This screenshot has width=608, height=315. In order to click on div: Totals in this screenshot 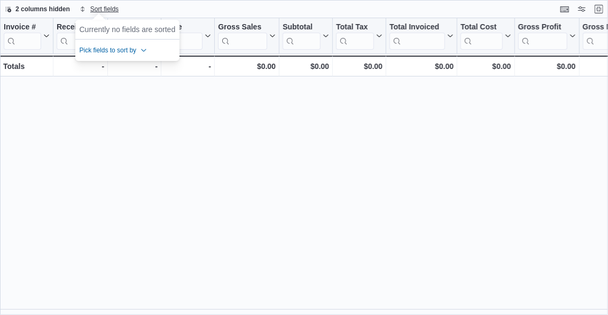, I will do `click(26, 66)`.